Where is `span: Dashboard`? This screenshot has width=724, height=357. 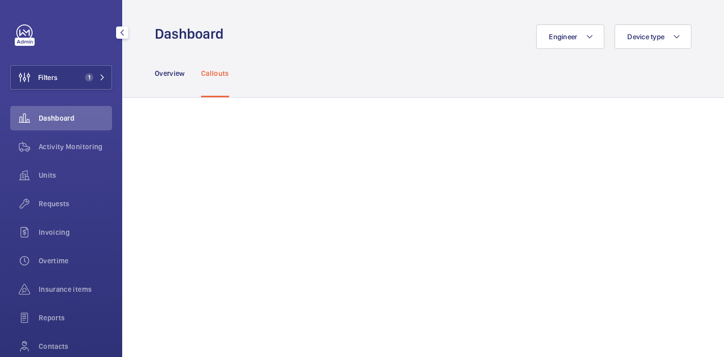 span: Dashboard is located at coordinates (75, 118).